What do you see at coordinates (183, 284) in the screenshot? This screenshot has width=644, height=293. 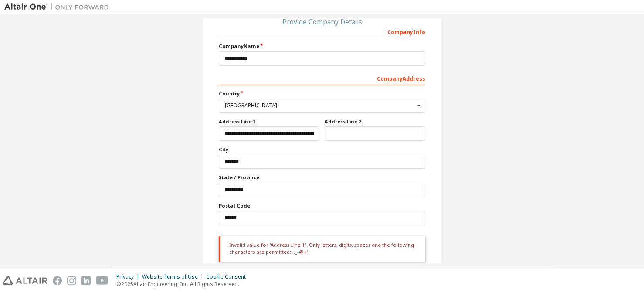 I see `p: © 2025 Altair Engineering, Inc. All Rights Reserved.` at bounding box center [183, 284].